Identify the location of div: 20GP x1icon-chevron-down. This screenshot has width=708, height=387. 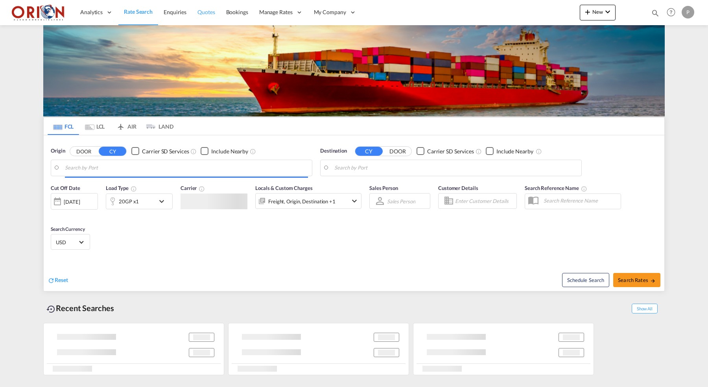
(139, 201).